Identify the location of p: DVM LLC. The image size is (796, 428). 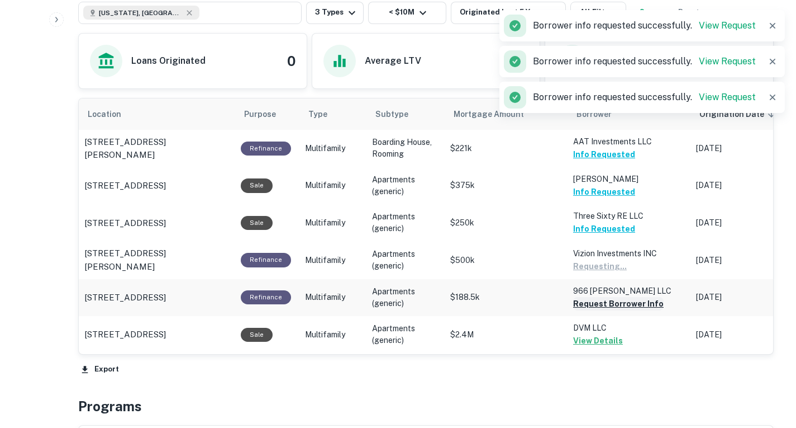
(629, 328).